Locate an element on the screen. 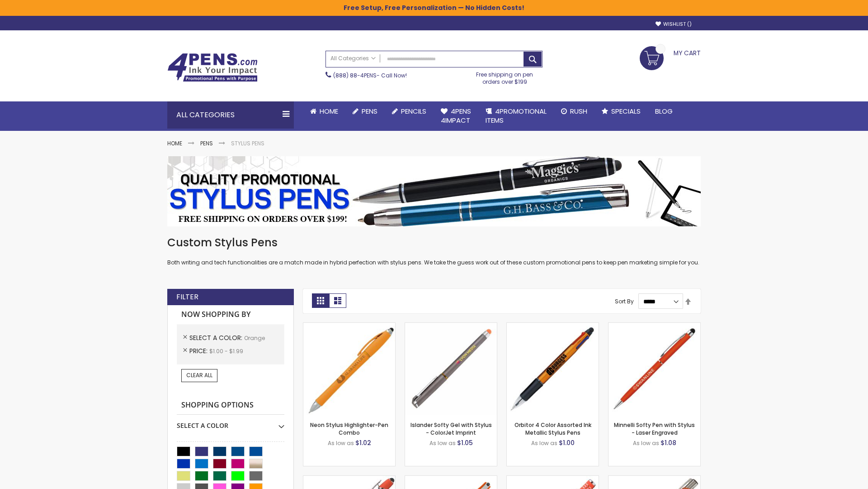 This screenshot has width=868, height=489. div: Both writing and tech functionalities are a match made in hybrid perfection with stylus pens. We ... is located at coordinates (434, 251).